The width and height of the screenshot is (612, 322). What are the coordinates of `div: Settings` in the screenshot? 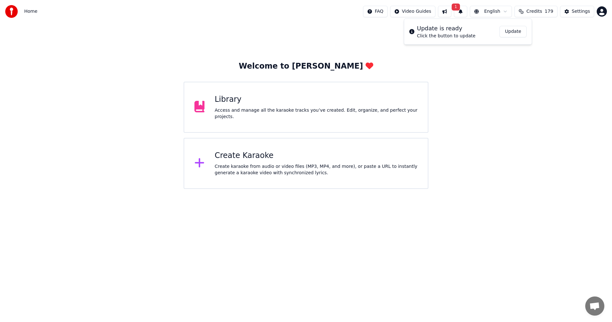 It's located at (581, 11).